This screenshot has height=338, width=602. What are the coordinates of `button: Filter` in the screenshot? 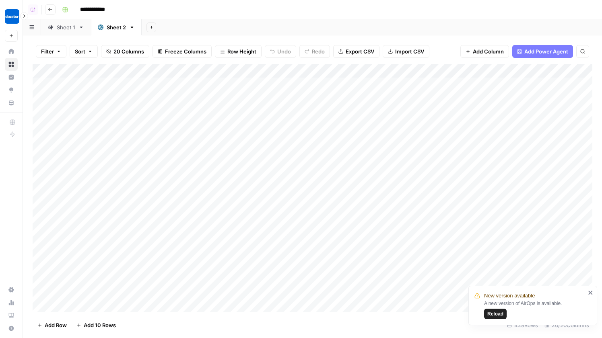 It's located at (51, 51).